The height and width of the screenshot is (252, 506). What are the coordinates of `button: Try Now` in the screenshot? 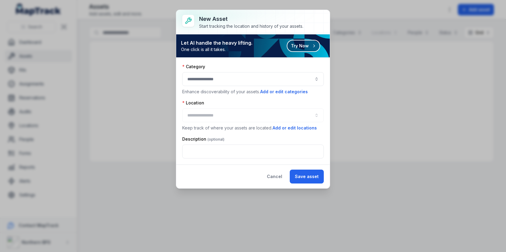 It's located at (304, 46).